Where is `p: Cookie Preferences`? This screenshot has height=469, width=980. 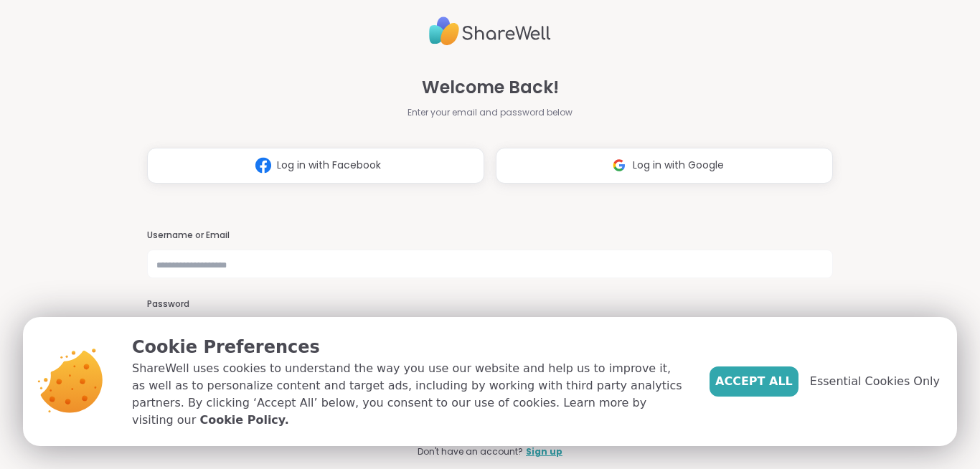 p: Cookie Preferences is located at coordinates (409, 347).